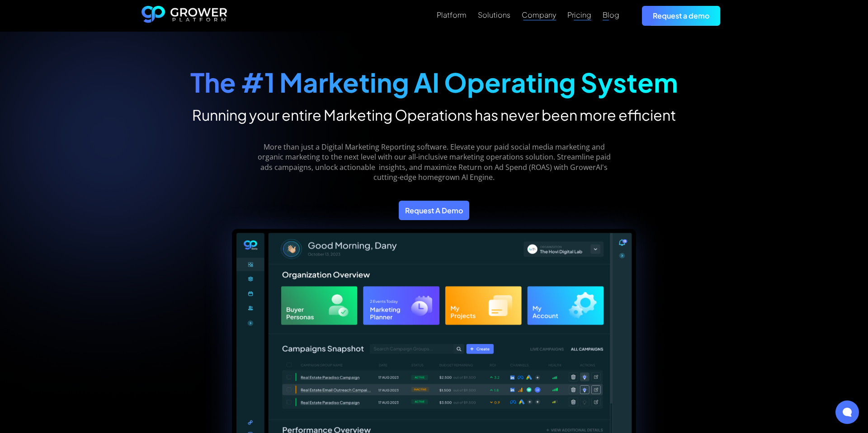  What do you see at coordinates (494, 15) in the screenshot?
I see `div: Solutions` at bounding box center [494, 15].